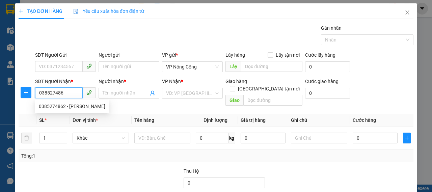 The height and width of the screenshot is (192, 432). I want to click on input: Cước lấy hàng, so click(328, 67).